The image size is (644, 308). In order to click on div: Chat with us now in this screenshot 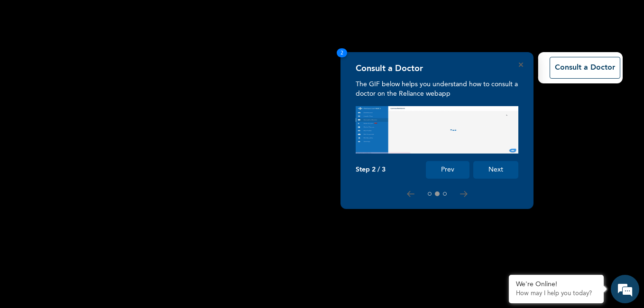, I will do `click(104, 59)`.